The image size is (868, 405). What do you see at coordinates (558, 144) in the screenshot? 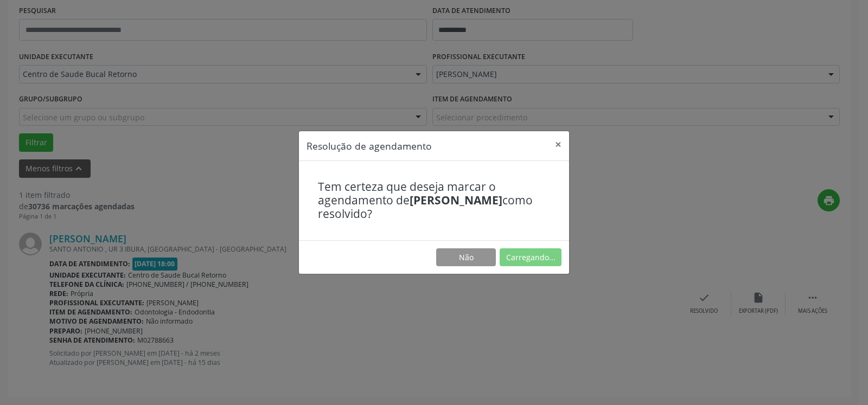
I see `button: Close` at bounding box center [558, 144].